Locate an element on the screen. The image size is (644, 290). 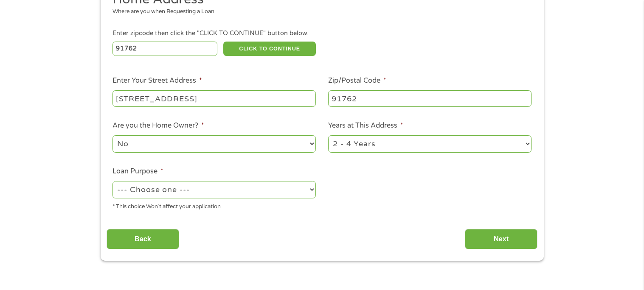
label: Loan Purpose is located at coordinates (138, 171).